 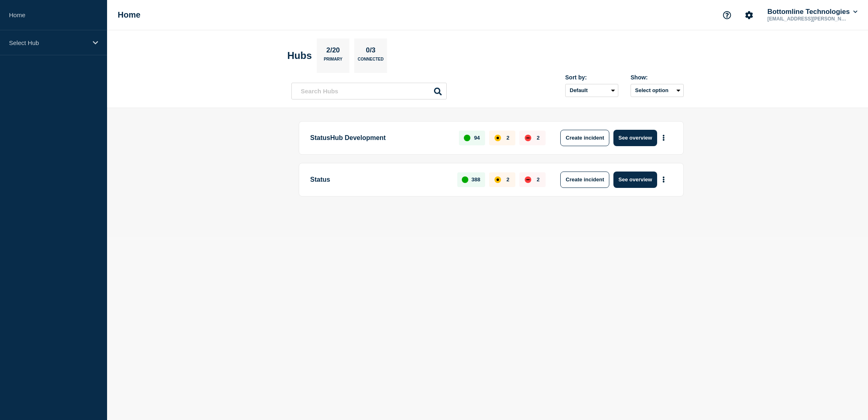 What do you see at coordinates (657, 90) in the screenshot?
I see `button: Select option` at bounding box center [657, 90].